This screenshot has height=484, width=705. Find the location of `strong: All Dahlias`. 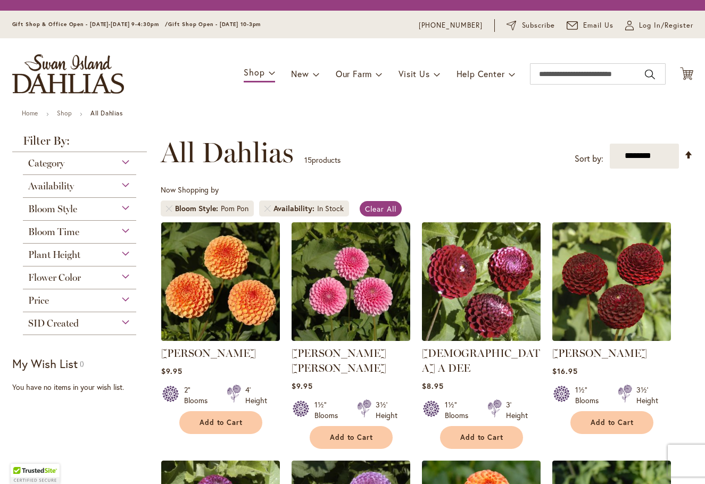

strong: All Dahlias is located at coordinates (106, 113).